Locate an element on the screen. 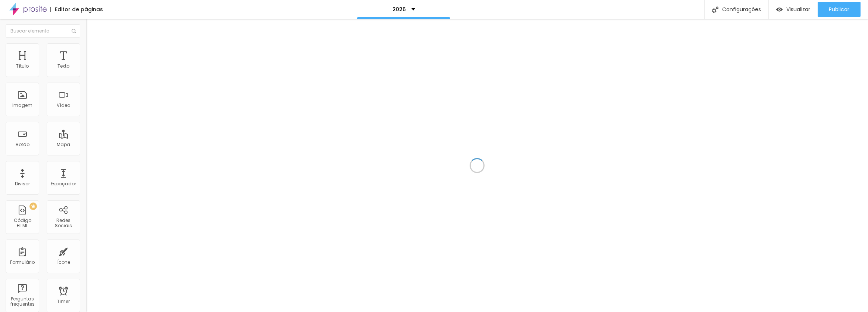 The image size is (868, 312). div: Ícone is located at coordinates (63, 262).